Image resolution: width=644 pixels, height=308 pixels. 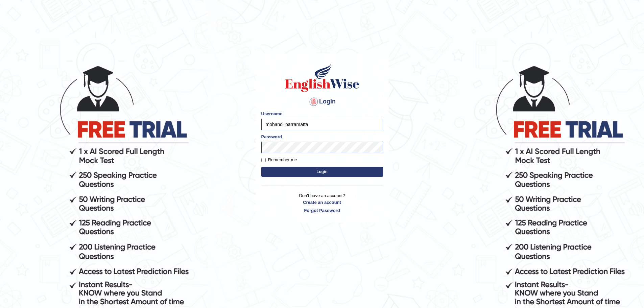 What do you see at coordinates (322, 210) in the screenshot?
I see `a: Forgot Password` at bounding box center [322, 210].